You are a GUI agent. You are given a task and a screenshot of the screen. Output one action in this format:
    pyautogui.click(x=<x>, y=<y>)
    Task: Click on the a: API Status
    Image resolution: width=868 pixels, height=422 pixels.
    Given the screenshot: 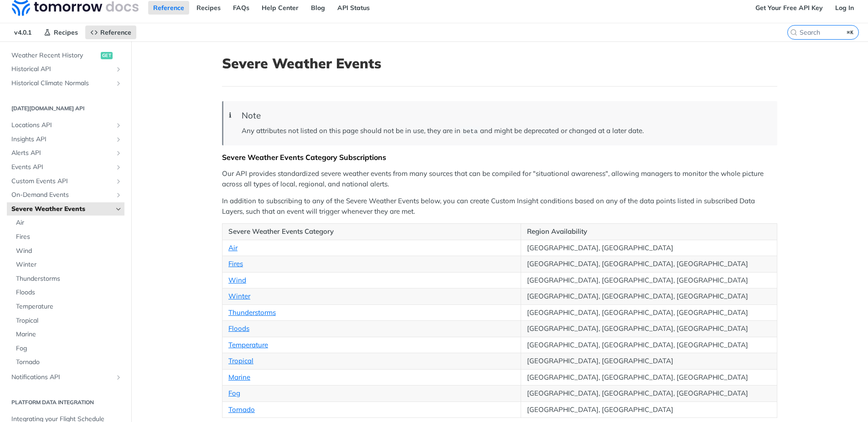 What is the action you would take?
    pyautogui.click(x=353, y=8)
    